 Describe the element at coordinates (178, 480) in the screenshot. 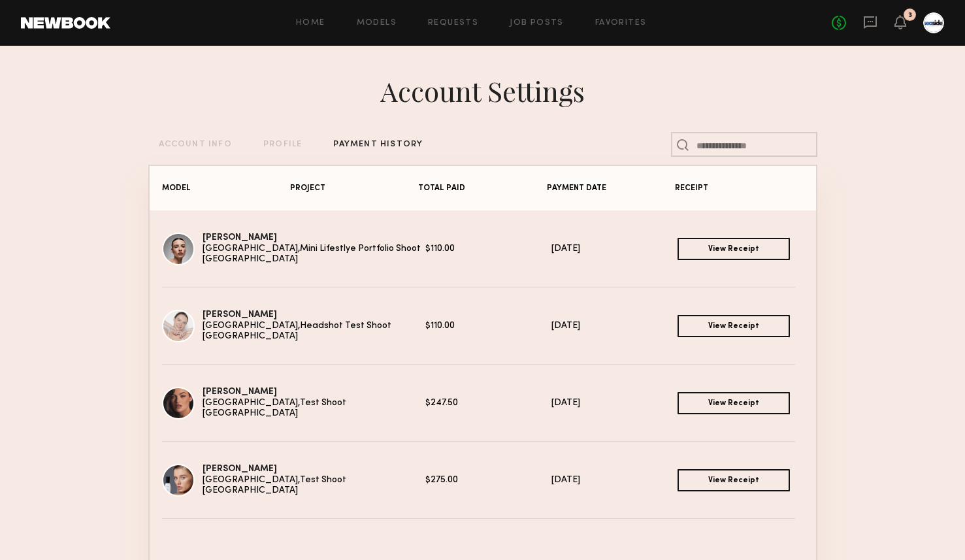

I see `img: Alena S.` at that location.